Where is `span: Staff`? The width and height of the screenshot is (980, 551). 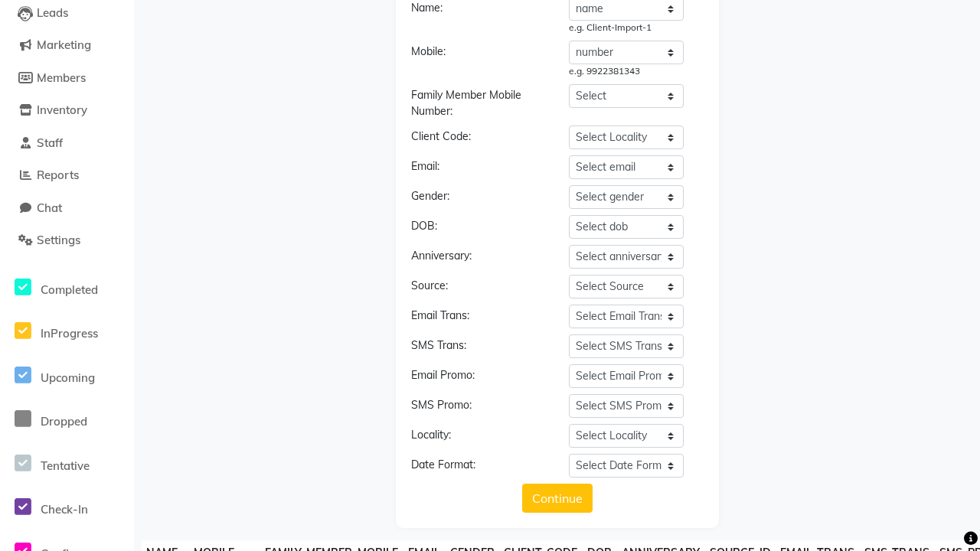
span: Staff is located at coordinates (50, 142).